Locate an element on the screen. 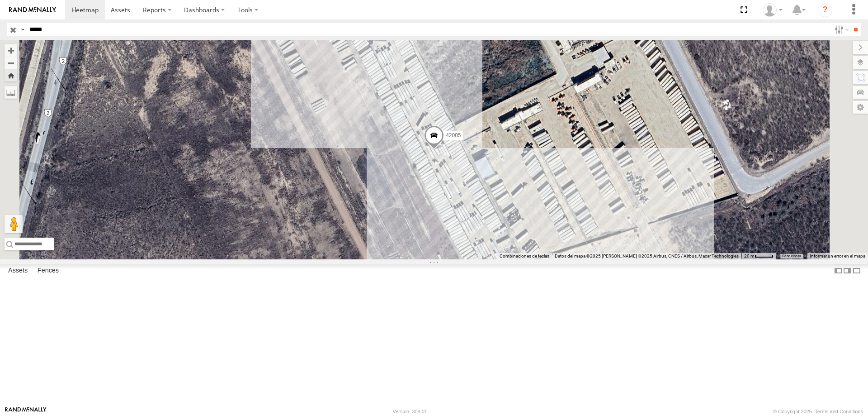 This screenshot has width=868, height=416. label: Hide Summary Table is located at coordinates (857, 270).